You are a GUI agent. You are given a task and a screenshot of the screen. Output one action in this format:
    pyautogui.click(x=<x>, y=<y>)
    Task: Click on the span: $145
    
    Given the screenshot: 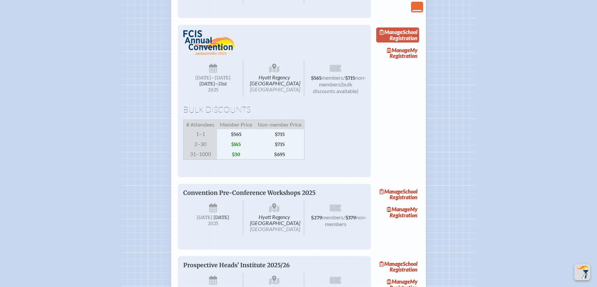 What is the action you would take?
    pyautogui.click(x=236, y=144)
    